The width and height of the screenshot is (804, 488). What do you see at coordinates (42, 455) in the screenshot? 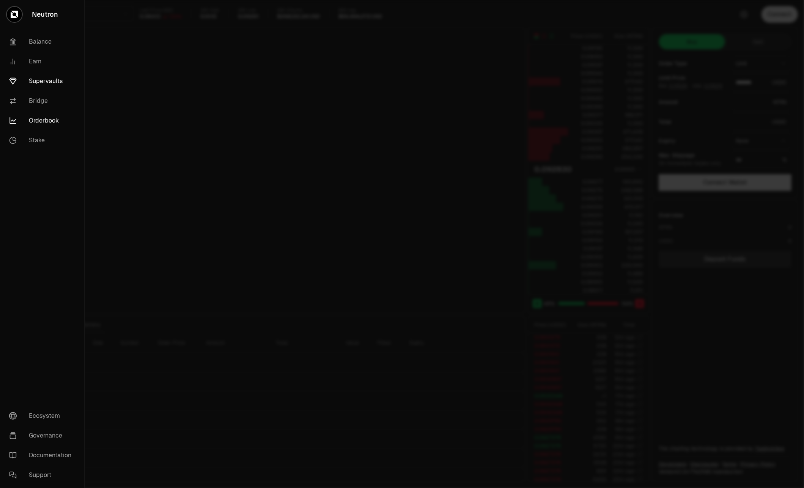
I see `a: Documentation` at bounding box center [42, 455].